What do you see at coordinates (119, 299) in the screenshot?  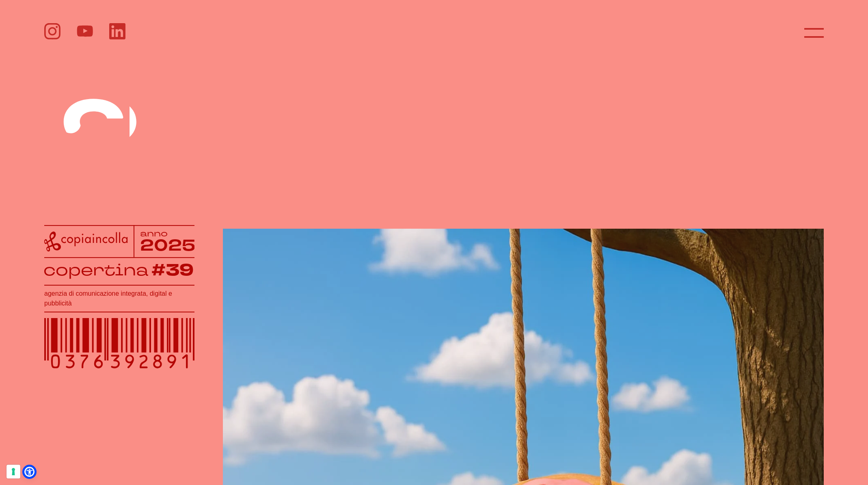 I see `h1: agenzia di comunicazione integrata, digital e pubblicità` at bounding box center [119, 299].